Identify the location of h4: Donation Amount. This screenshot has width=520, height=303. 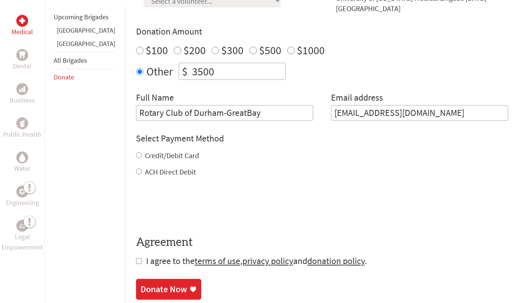
(322, 32).